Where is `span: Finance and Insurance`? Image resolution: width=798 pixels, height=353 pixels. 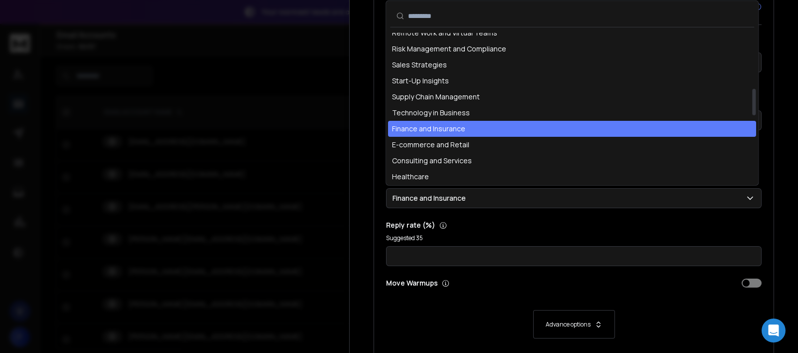 span: Finance and Insurance is located at coordinates (428, 129).